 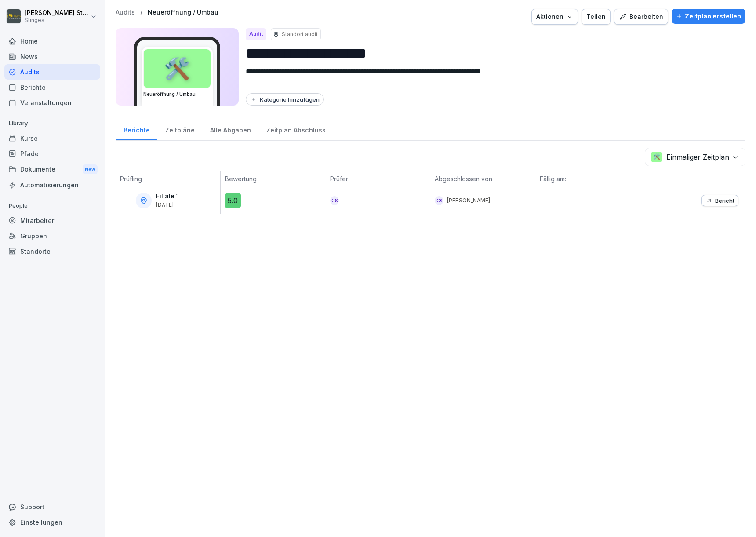 I want to click on div: Einstellungen, so click(x=52, y=522).